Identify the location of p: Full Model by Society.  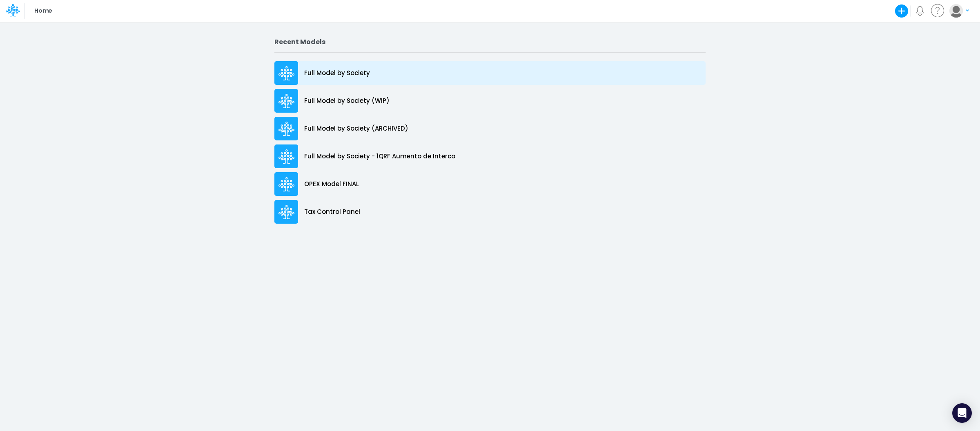
(337, 73).